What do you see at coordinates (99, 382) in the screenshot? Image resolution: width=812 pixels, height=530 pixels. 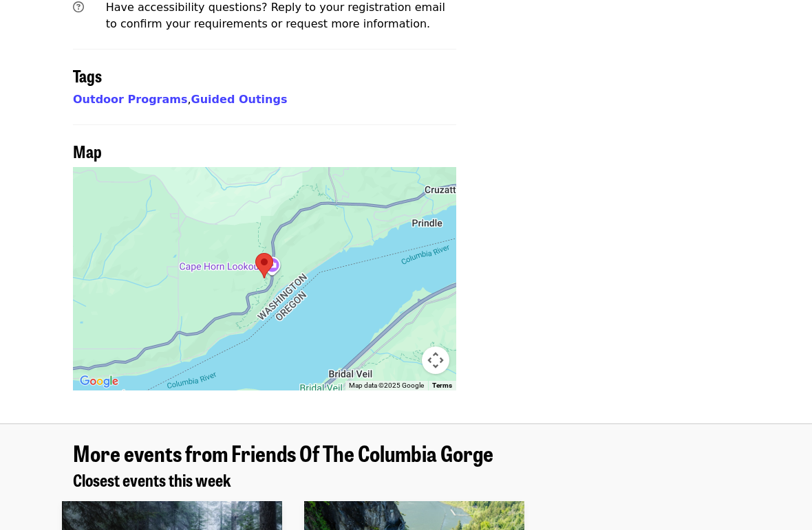 I see `img: Google` at bounding box center [99, 382].